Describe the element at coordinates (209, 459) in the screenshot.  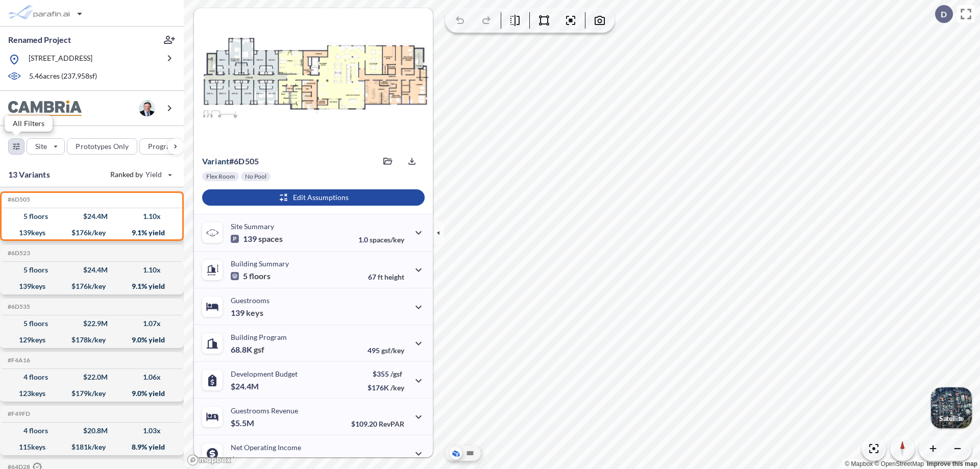
I see `a: Mapbox homepage` at that location.